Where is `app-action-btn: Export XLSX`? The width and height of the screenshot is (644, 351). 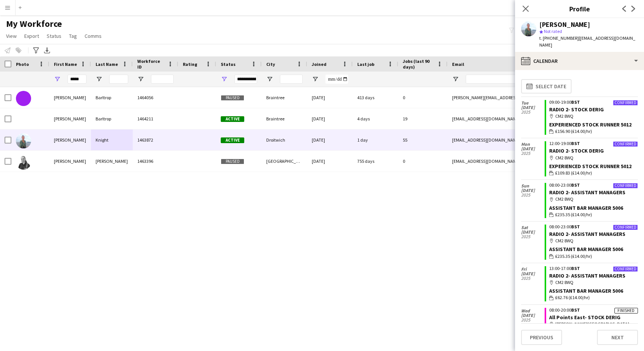
app-action-btn: Export XLSX is located at coordinates (47, 51).